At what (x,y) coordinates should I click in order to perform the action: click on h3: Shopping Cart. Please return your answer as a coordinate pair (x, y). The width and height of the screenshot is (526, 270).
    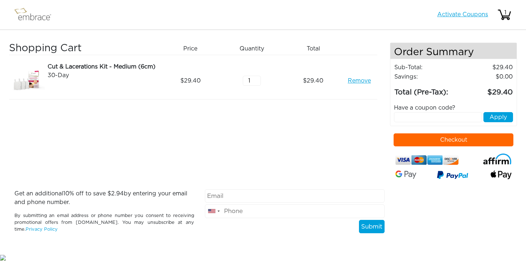
    Looking at the image, I should click on (83, 49).